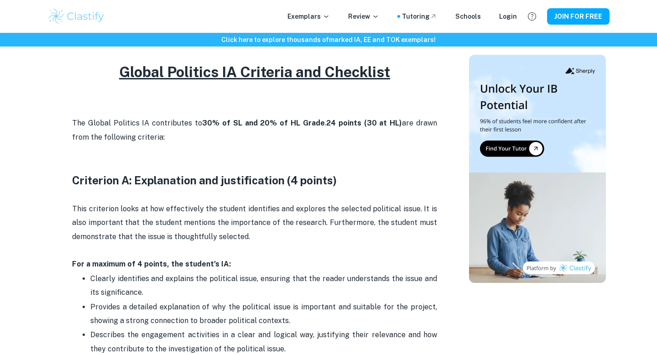 The width and height of the screenshot is (657, 355). I want to click on strong: 24 points (30 at HL), so click(364, 123).